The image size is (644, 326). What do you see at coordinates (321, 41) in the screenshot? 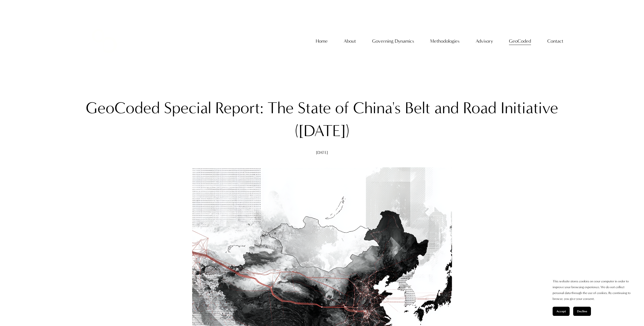
I see `a: Home` at bounding box center [321, 41].